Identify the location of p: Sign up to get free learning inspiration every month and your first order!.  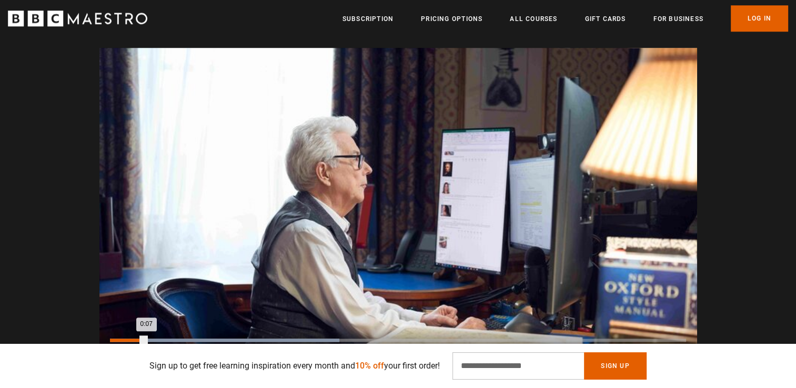
(294, 366).